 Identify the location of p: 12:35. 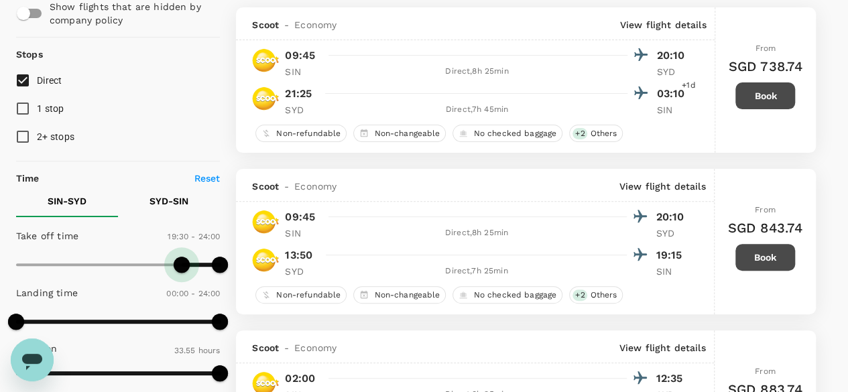
(673, 379).